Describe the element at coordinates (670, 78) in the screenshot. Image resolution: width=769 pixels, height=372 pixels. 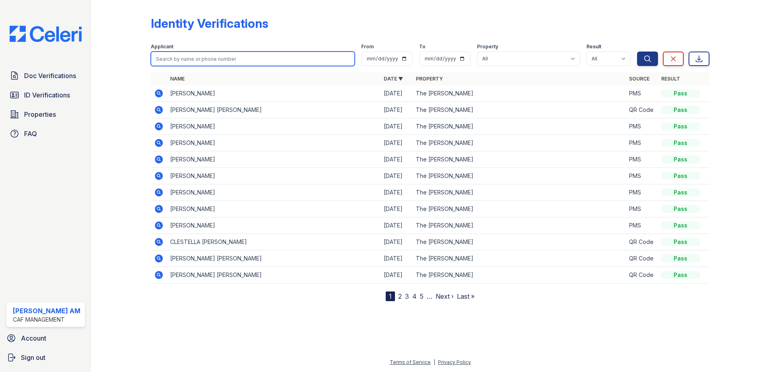
I see `a: Result` at that location.